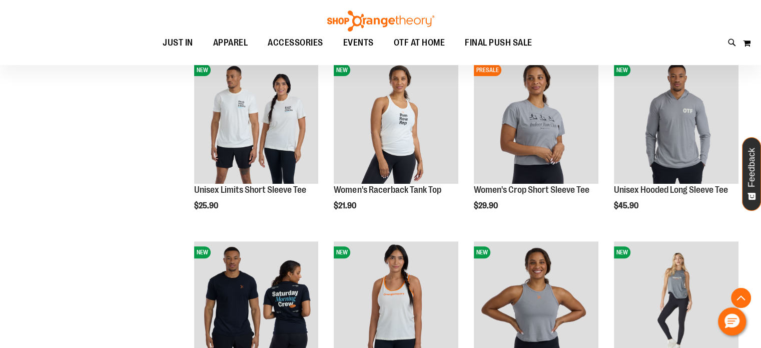  Describe the element at coordinates (346, 206) in the screenshot. I see `span: $21.90` at that location.